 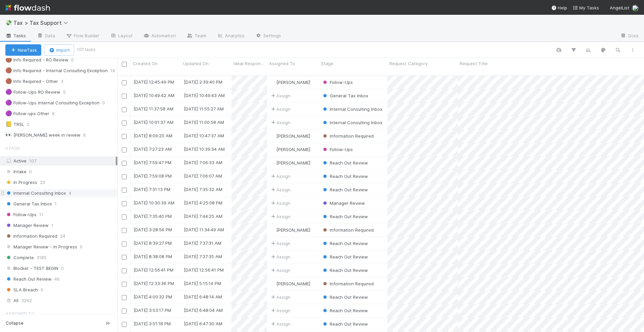 What do you see at coordinates (36, 193) in the screenshot?
I see `span: Internal Consulting Inbox` at bounding box center [36, 193].